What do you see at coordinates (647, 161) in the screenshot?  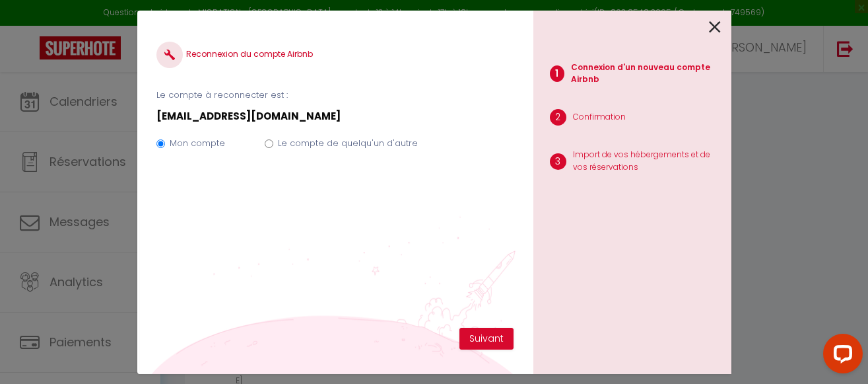 I see `p: Import de vos hébergements et de vos réservations` at bounding box center [647, 161].